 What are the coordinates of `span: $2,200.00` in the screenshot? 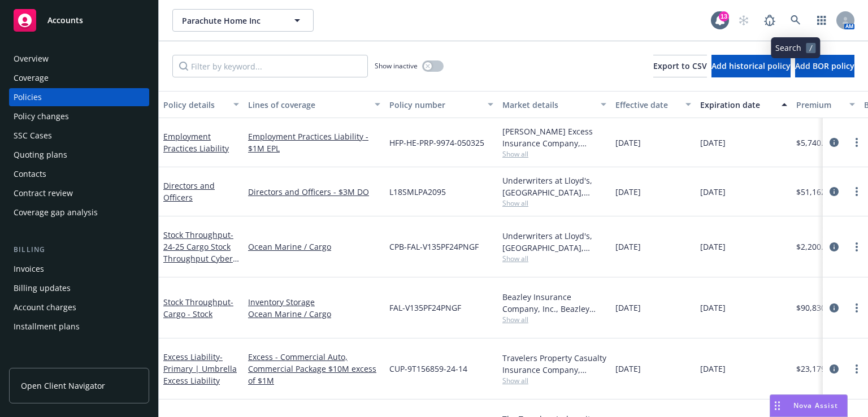 It's located at (815, 246).